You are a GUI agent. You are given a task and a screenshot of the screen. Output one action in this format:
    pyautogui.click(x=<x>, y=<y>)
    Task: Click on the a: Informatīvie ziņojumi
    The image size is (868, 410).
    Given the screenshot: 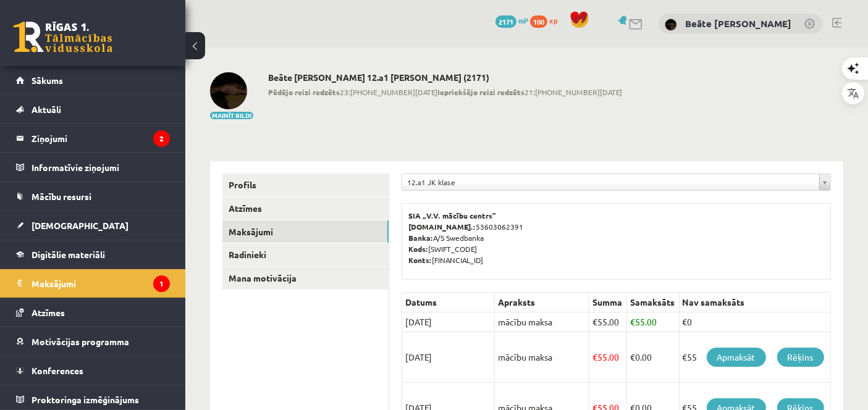 What is the action you would take?
    pyautogui.click(x=93, y=168)
    